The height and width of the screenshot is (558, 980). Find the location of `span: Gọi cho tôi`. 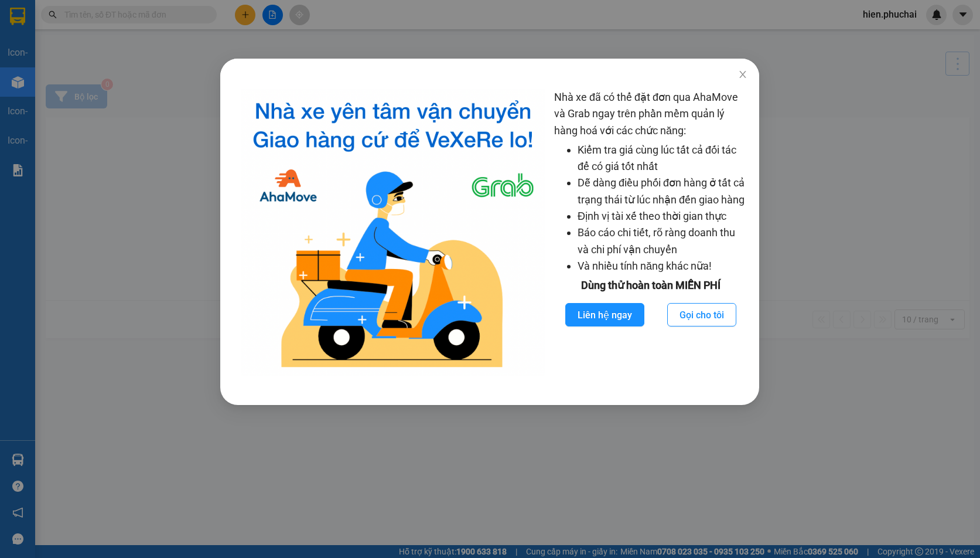

span: Gọi cho tôi is located at coordinates (702, 315).